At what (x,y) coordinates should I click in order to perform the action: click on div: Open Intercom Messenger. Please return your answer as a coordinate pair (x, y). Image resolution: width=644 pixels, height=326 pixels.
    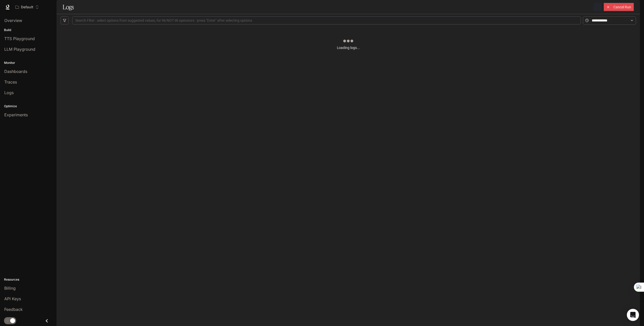
    Looking at the image, I should click on (633, 315).